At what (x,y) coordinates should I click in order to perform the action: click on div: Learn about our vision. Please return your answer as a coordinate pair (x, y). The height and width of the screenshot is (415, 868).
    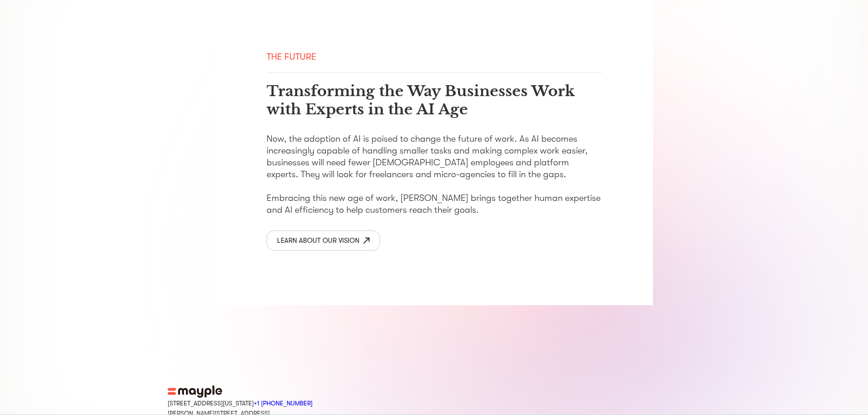
    Looking at the image, I should click on (318, 241).